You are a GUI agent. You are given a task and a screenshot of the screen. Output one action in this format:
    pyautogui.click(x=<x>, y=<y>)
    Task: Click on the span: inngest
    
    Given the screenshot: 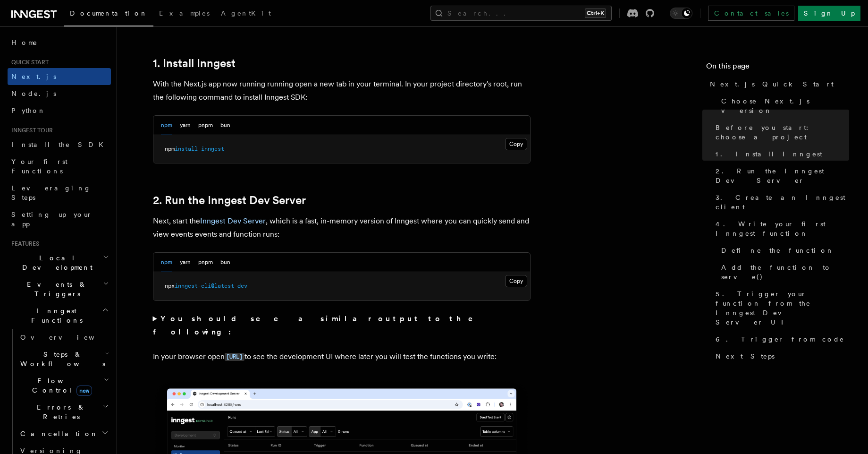 What is the action you would take?
    pyautogui.click(x=212, y=149)
    